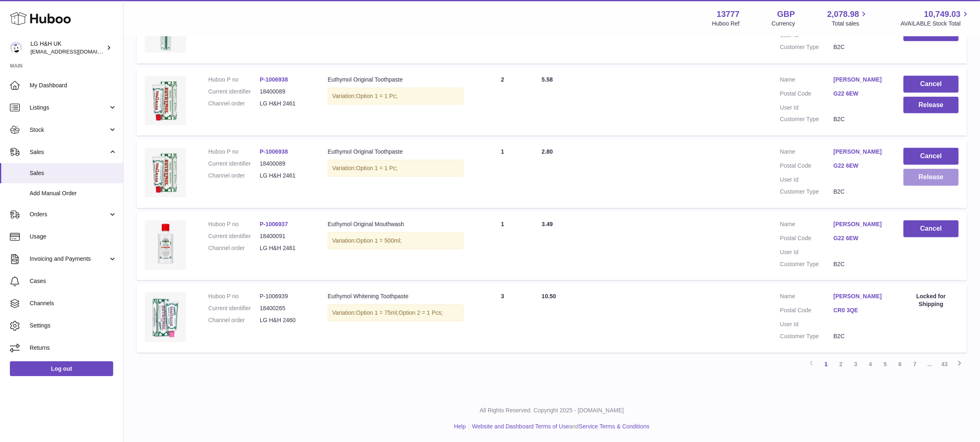  Describe the element at coordinates (165, 317) in the screenshot. I see `img: whitening-toothpaste.webp` at that location.